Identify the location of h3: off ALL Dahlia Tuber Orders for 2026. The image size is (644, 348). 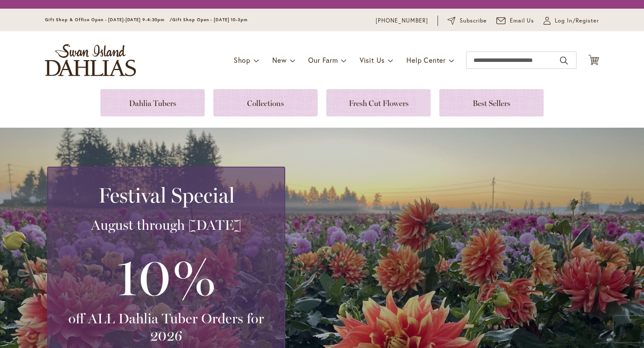
(166, 327).